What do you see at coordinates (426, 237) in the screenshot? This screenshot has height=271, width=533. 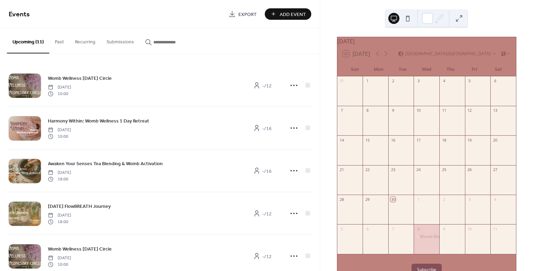 I see `div: Womb Wellness Wednesday Circle` at bounding box center [426, 237].